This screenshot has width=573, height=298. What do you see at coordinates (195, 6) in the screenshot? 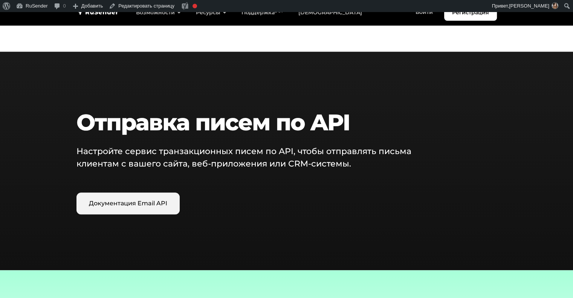
I see `div: Фокусная ключевая фраза не установлена` at bounding box center [195, 6].